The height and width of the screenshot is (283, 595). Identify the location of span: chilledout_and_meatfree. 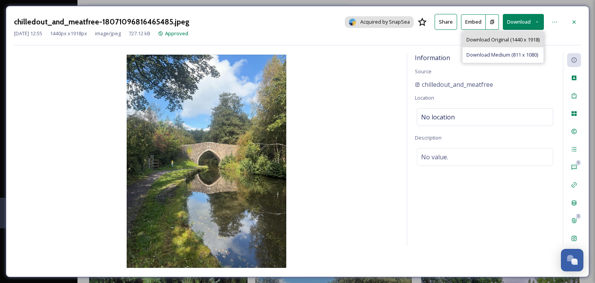
(458, 84).